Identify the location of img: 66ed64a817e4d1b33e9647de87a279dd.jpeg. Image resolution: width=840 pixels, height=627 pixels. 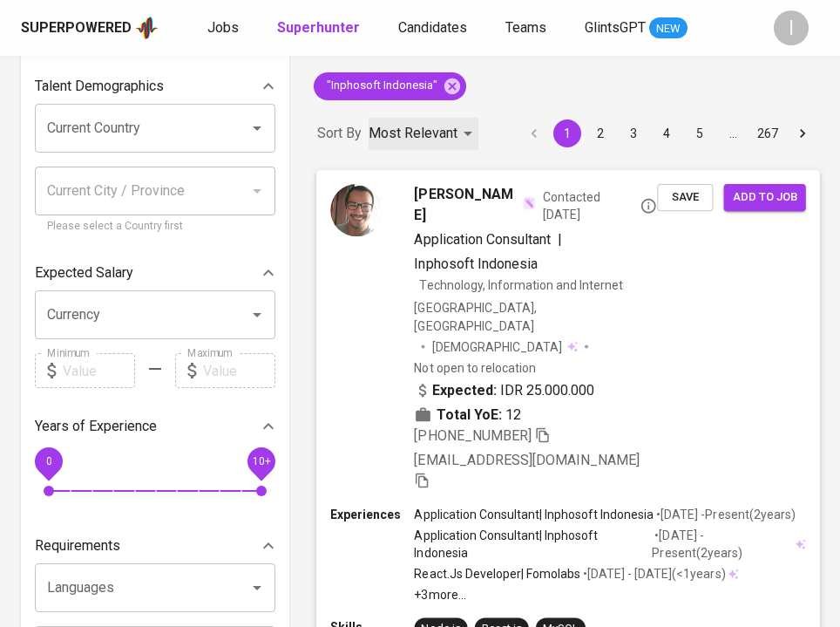
(357, 210).